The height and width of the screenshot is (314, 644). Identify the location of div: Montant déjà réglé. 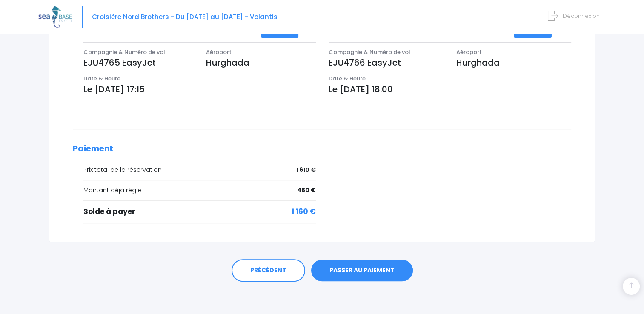
(199, 190).